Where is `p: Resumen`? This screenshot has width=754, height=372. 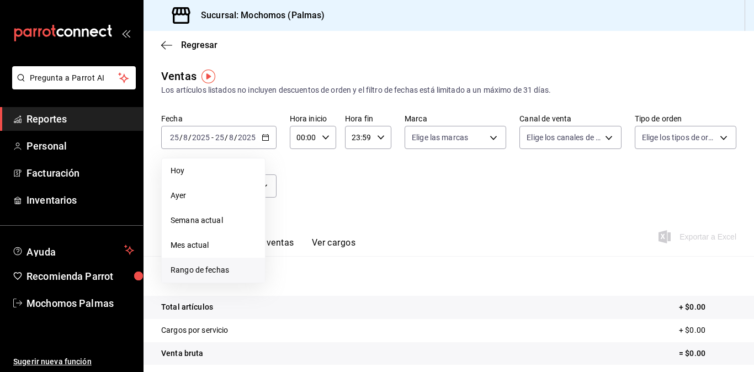 p: Resumen is located at coordinates (449, 276).